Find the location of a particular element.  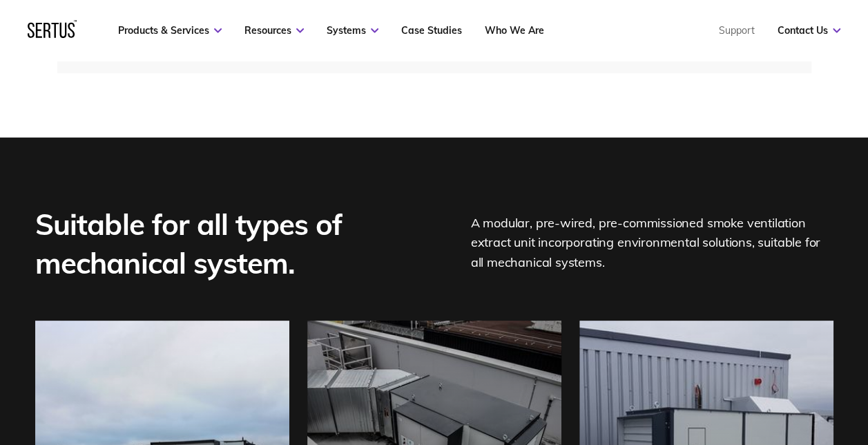

a: Resources is located at coordinates (274, 30).